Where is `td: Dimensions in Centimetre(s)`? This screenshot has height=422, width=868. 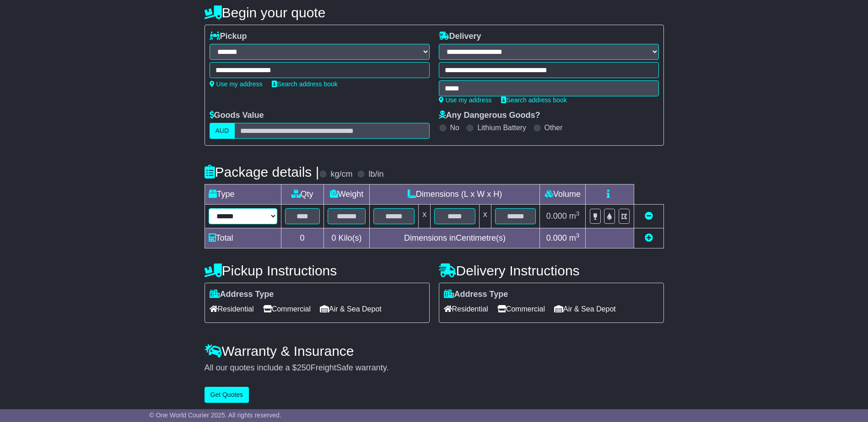
td: Dimensions in Centimetre(s) is located at coordinates (455, 239).